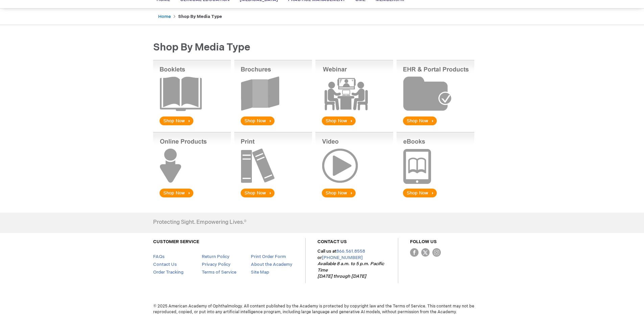 This screenshot has height=320, width=644. What do you see at coordinates (159, 256) in the screenshot?
I see `a: FAQs` at bounding box center [159, 256].